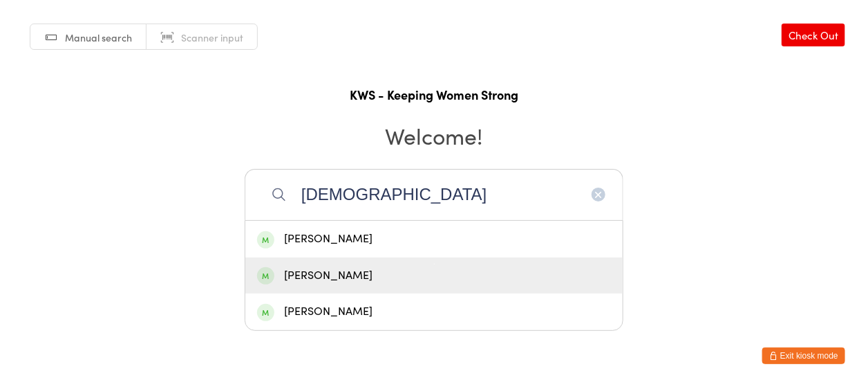 The image size is (868, 387). Describe the element at coordinates (98, 38) in the screenshot. I see `span: Manual search` at that location.